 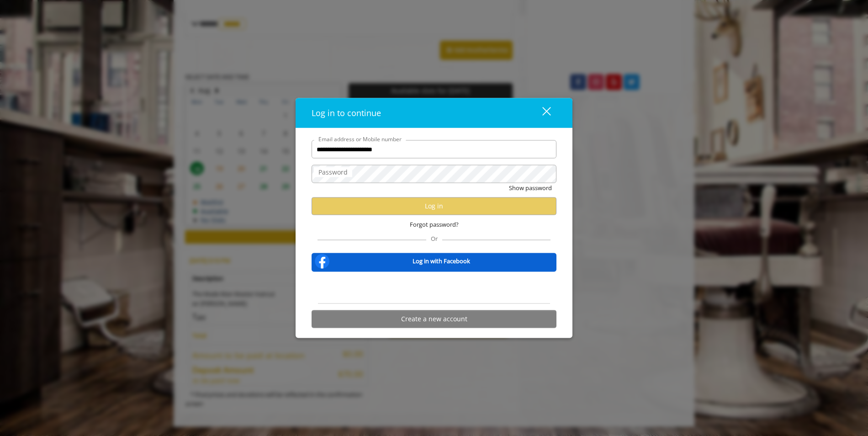 I want to click on div: close dialog, so click(x=541, y=113).